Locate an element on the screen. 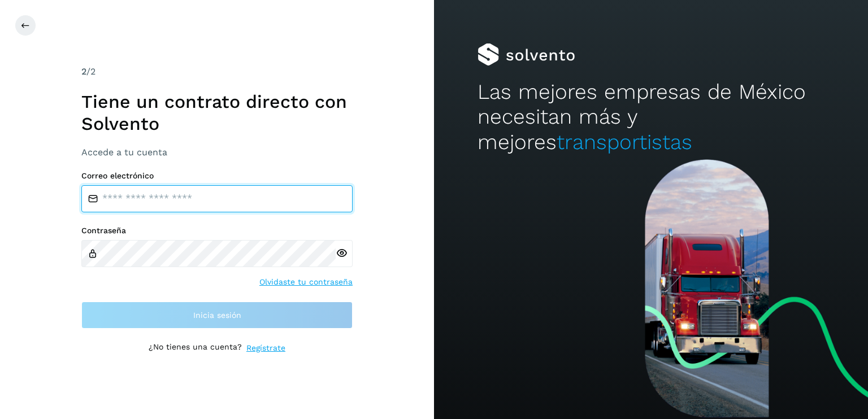 The image size is (868, 419). label: Correo electrónico is located at coordinates (217, 176).